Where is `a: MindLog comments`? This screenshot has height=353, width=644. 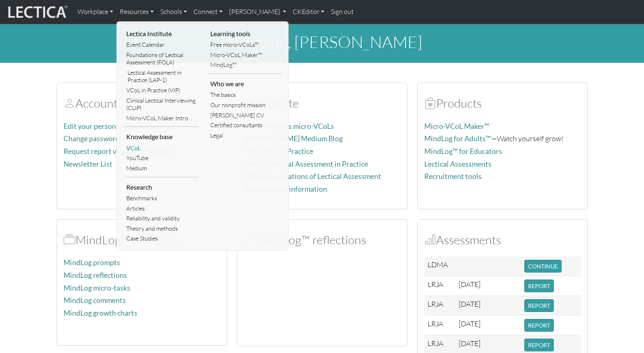 a: MindLog comments is located at coordinates (94, 300).